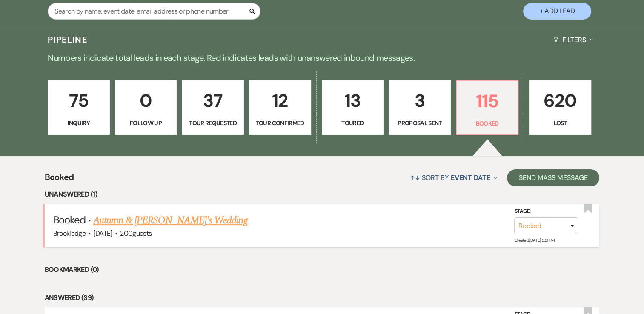 The height and width of the screenshot is (314, 644). I want to click on p: Tour Confirmed, so click(280, 123).